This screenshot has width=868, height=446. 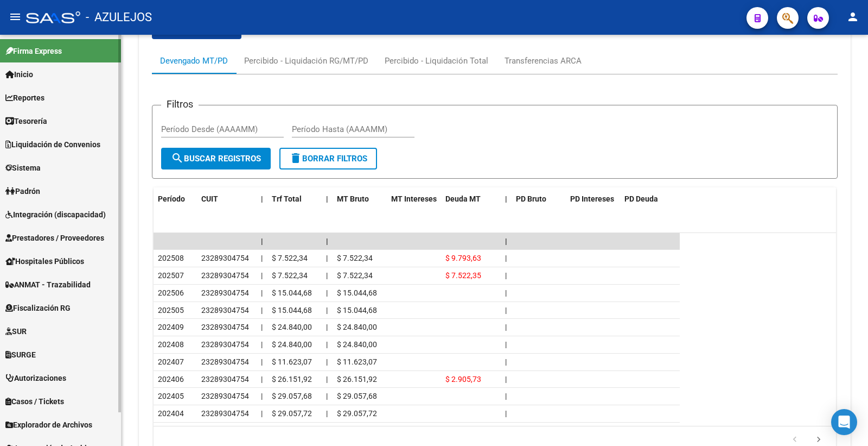 I want to click on datatable-header-cell: PD Intereses, so click(x=593, y=199).